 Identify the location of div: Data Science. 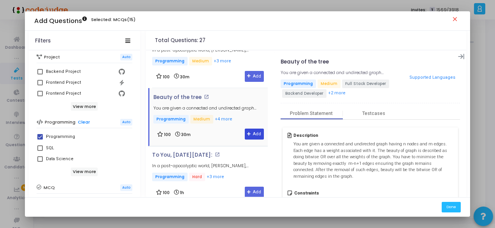
(60, 159).